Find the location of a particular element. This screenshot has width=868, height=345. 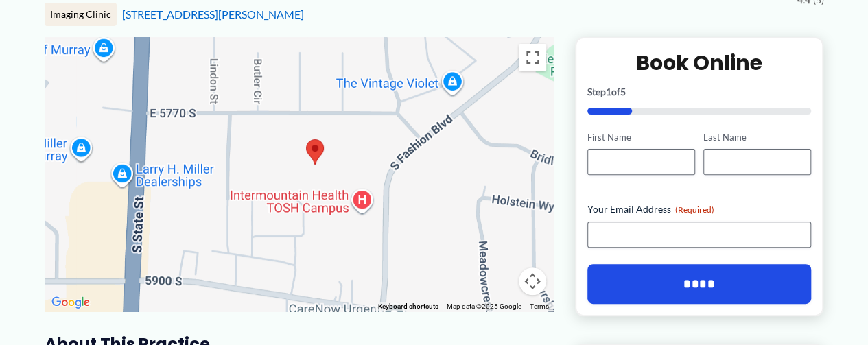

label: Your Email Address is located at coordinates (699, 209).